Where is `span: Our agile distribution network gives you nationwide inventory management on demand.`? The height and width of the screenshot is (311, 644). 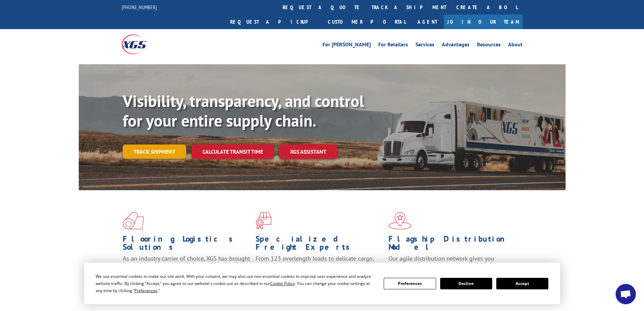 span: Our agile distribution network gives you nationwide inventory management on demand. is located at coordinates (451, 262).